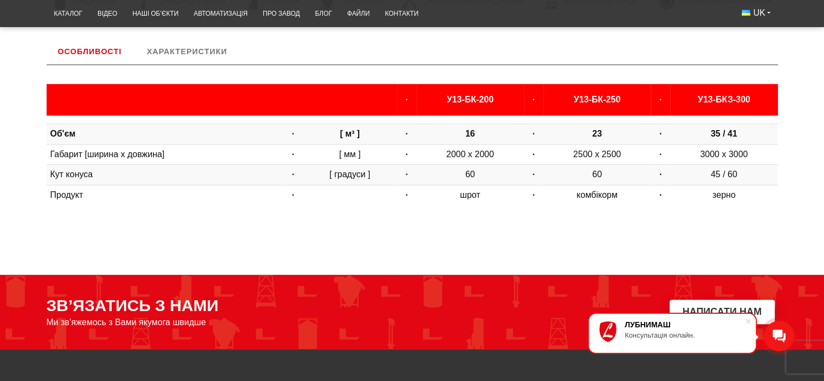 Image resolution: width=824 pixels, height=381 pixels. What do you see at coordinates (349, 133) in the screenshot?
I see `strong: [ м³ ]` at bounding box center [349, 133].